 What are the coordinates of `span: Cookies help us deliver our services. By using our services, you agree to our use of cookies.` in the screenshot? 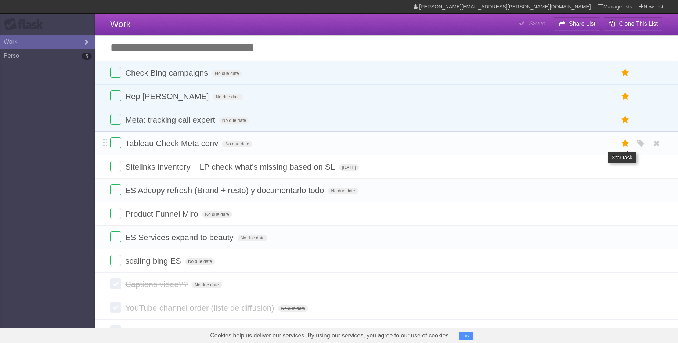 It's located at (330, 336).